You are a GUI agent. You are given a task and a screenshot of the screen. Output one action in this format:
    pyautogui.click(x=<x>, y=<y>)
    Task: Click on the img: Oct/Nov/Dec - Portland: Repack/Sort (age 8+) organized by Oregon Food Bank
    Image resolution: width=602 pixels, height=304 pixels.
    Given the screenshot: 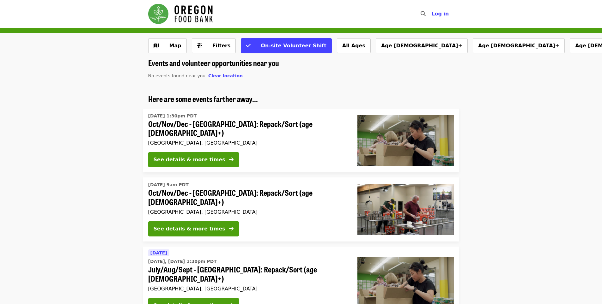 What is the action you would take?
    pyautogui.click(x=406, y=141)
    